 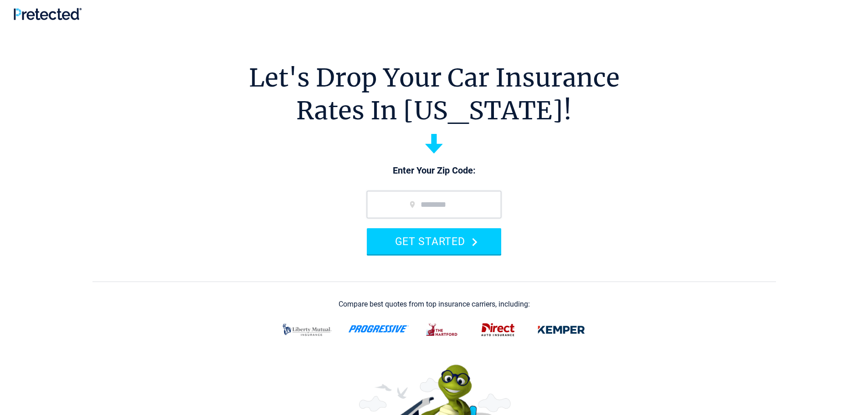 I want to click on input: zip code, so click(x=433, y=205).